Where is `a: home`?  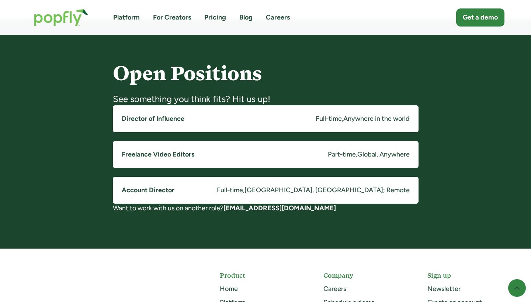 a: home is located at coordinates (61, 17).